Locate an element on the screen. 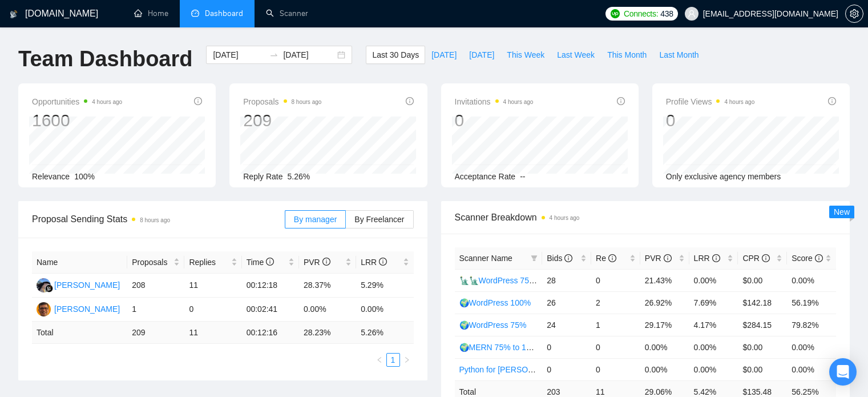 This screenshot has height=397, width=868. a: 🌍MERN 75% to 100% is located at coordinates (501, 347).